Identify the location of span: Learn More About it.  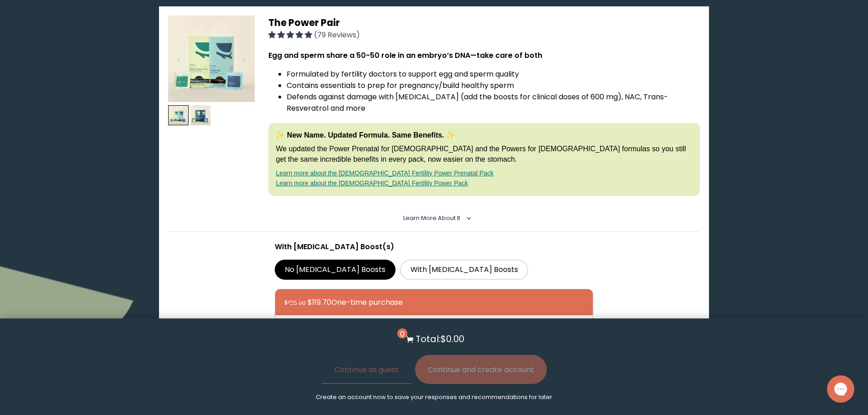
(431, 218).